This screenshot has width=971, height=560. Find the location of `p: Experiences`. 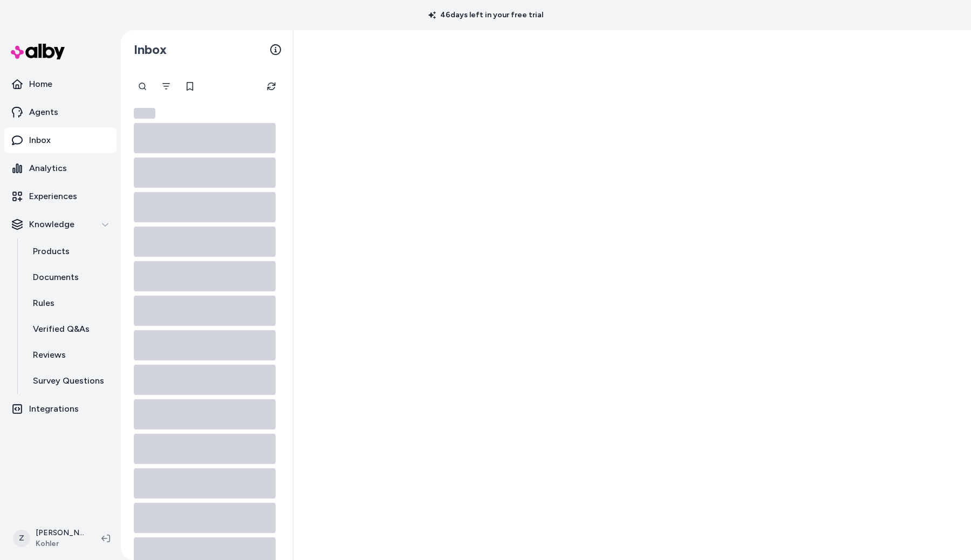

p: Experiences is located at coordinates (53, 196).